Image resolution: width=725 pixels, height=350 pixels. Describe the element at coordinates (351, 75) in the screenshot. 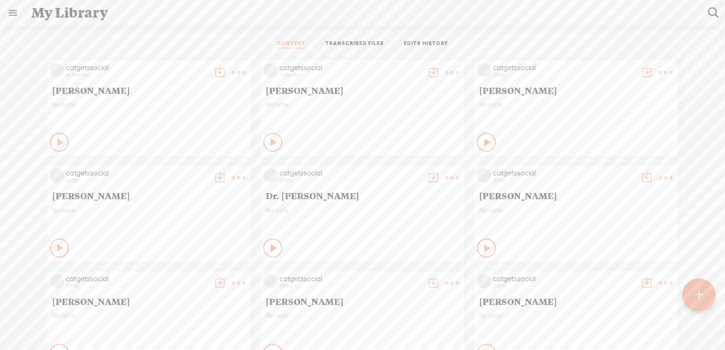

I see `div: a day ago` at that location.